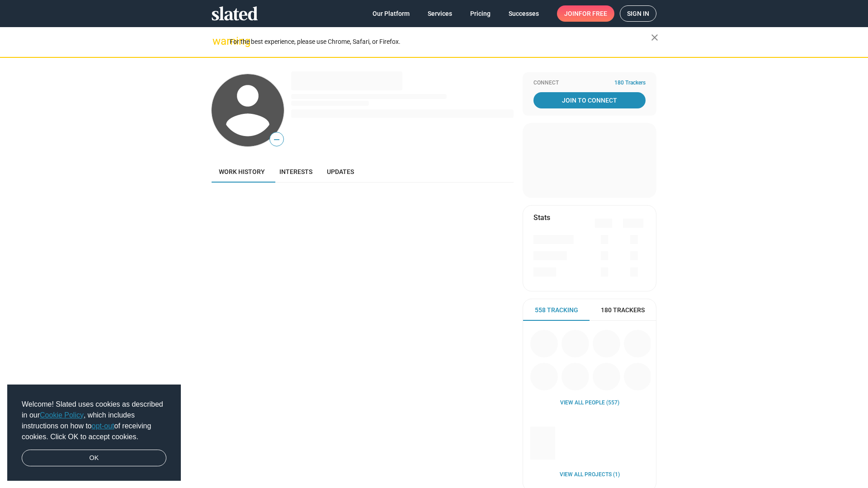 This screenshot has width=868, height=488. Describe the element at coordinates (340, 172) in the screenshot. I see `span: Updates` at that location.